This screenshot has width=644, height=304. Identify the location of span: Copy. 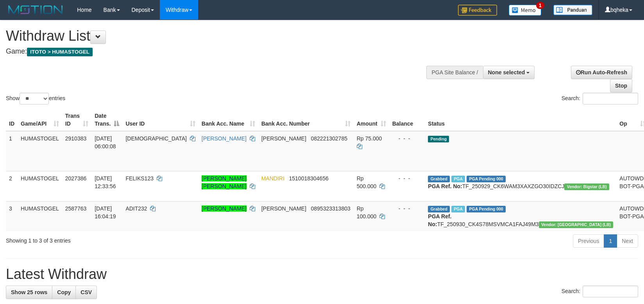
(64, 292).